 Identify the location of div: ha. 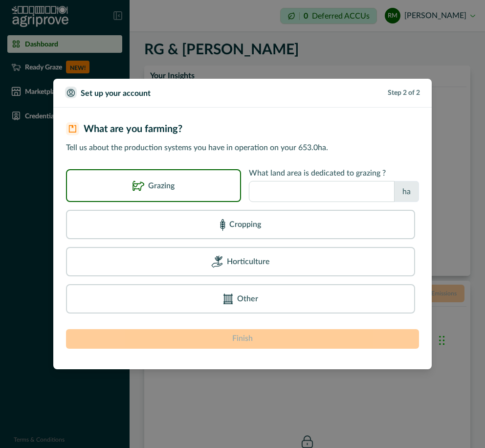
(406, 191).